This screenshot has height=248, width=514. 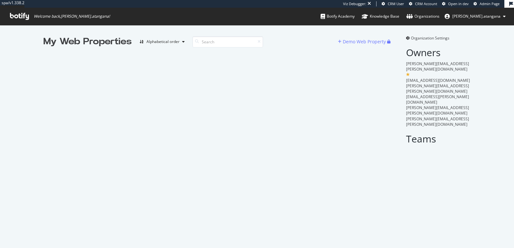 I want to click on div: Demo Web Property, so click(x=364, y=42).